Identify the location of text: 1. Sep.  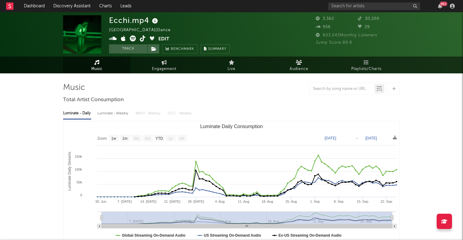
(315, 202).